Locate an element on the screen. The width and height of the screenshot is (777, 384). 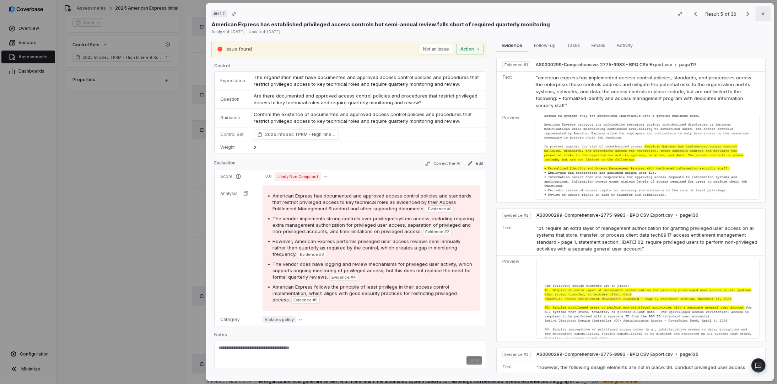
button: Correct the AI is located at coordinates (443, 164).